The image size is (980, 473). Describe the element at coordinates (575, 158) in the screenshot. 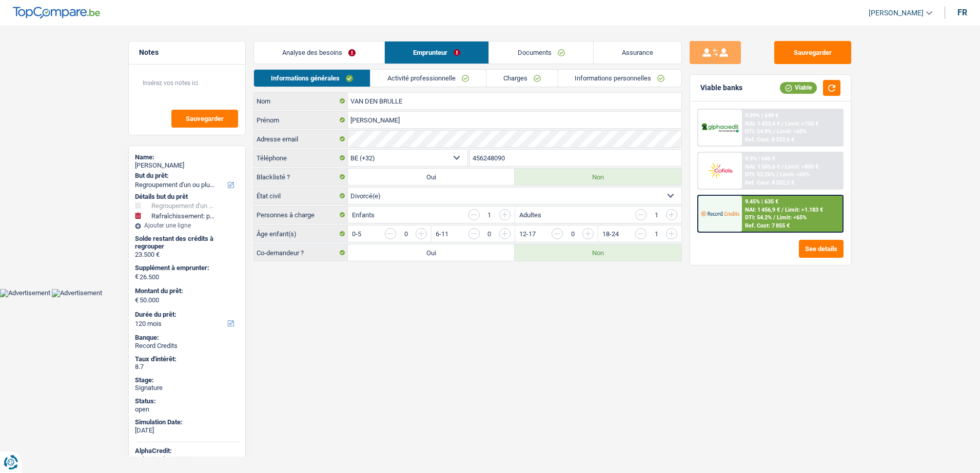

I see `input: 401020304` at that location.